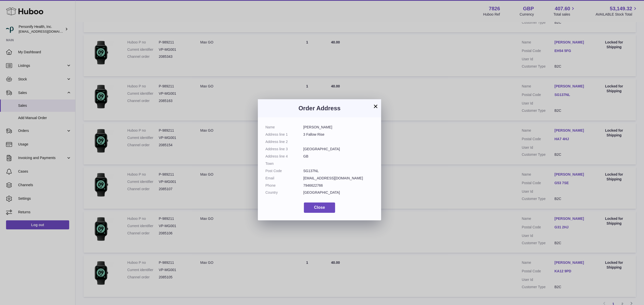 The height and width of the screenshot is (305, 644). I want to click on dt: Address line 1, so click(284, 135).